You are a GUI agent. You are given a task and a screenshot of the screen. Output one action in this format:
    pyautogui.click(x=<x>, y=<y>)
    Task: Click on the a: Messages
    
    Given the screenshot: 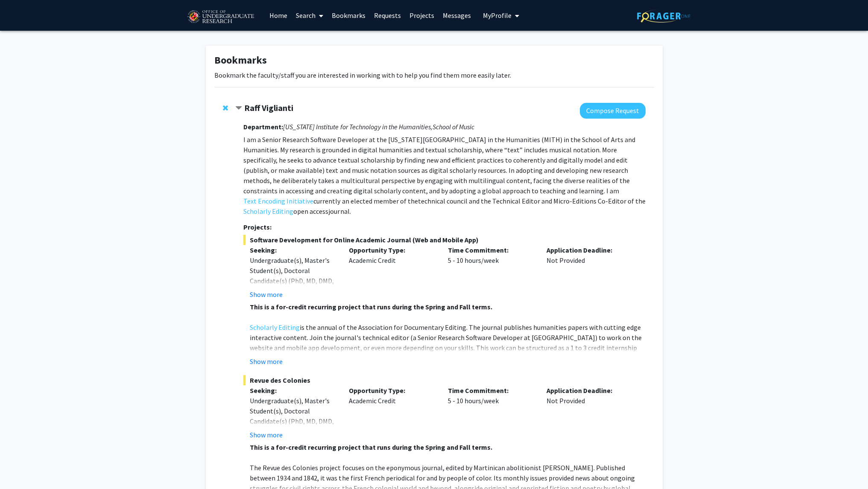 What is the action you would take?
    pyautogui.click(x=457, y=15)
    